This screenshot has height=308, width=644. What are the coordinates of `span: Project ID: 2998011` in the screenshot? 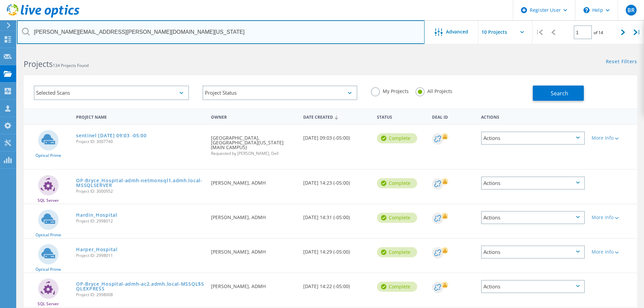 It's located at (140, 255).